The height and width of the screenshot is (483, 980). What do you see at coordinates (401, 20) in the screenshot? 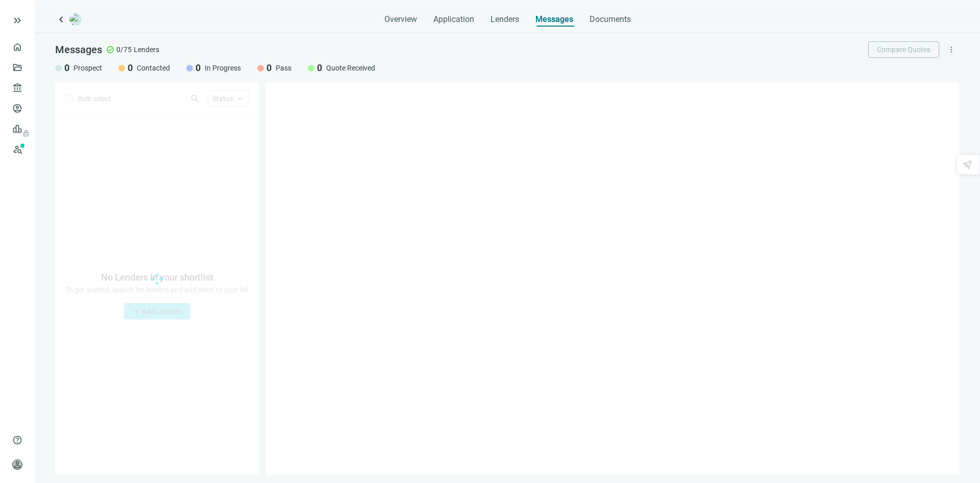
I see `span: Overview` at bounding box center [401, 20].